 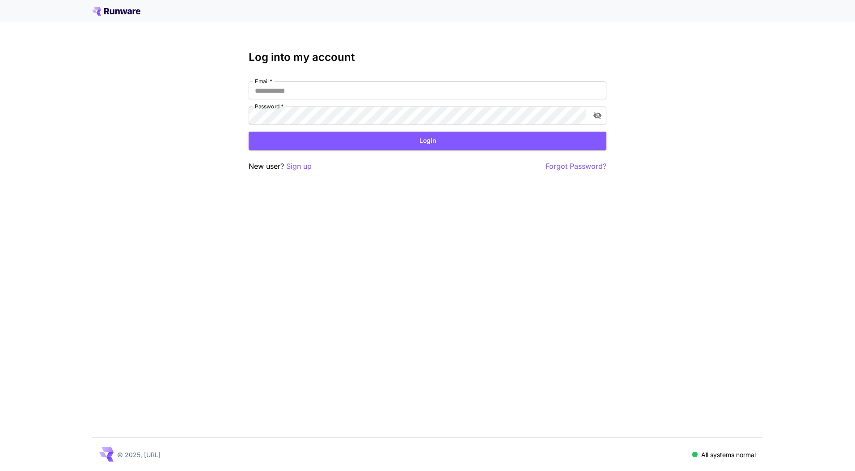 I want to click on h3: Log into my account, so click(x=428, y=57).